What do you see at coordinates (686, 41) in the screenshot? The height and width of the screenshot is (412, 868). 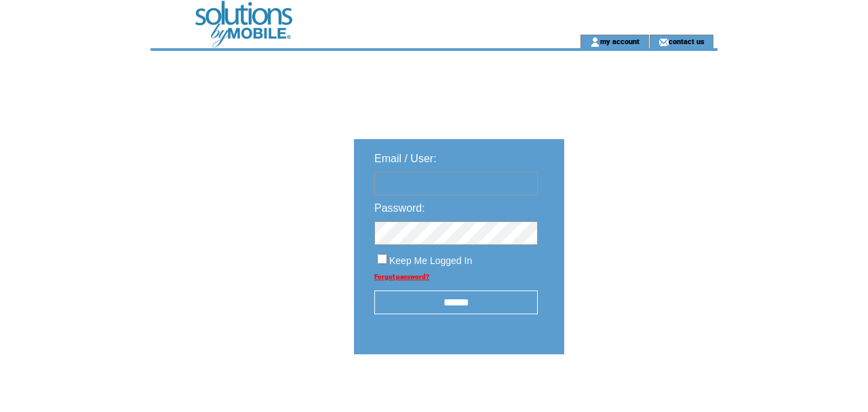 I see `a: contact us` at bounding box center [686, 41].